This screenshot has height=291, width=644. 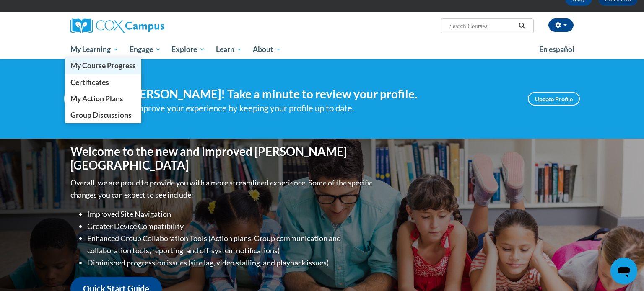 What do you see at coordinates (103, 99) in the screenshot?
I see `a: My Action Plans` at bounding box center [103, 99].